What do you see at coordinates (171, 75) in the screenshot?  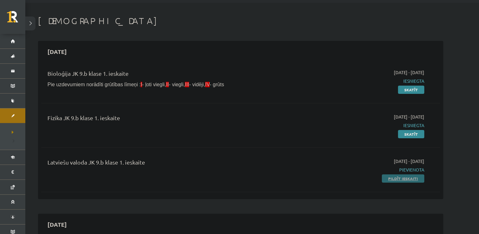 I see `div: Bioloģija JK 9.b klase 1. ieskaite` at bounding box center [171, 75].